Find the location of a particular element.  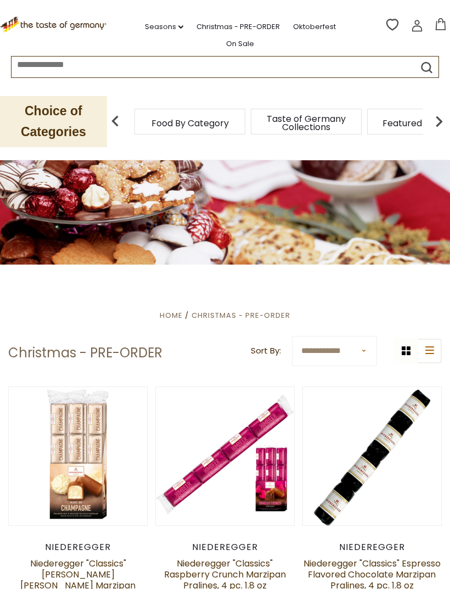

h1: Christmas - PRE-ORDER is located at coordinates (85, 353).